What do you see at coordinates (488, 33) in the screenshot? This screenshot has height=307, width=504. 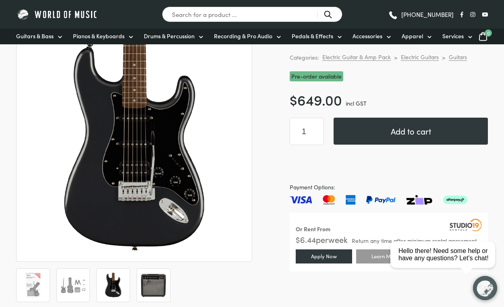 I see `span: 0` at bounding box center [488, 33].